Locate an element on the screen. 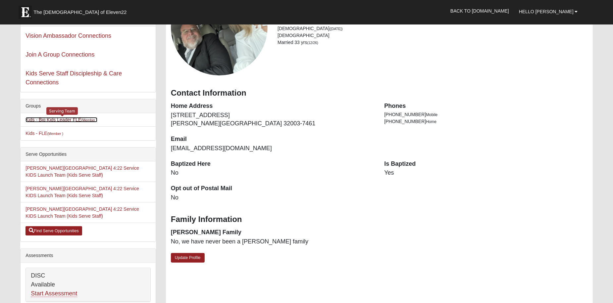  small: (12/26) is located at coordinates (313, 43).